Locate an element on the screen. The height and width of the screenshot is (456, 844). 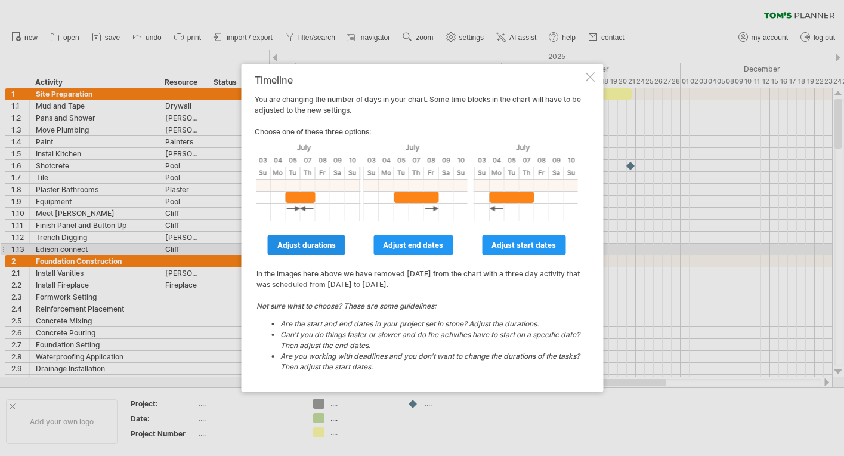
li: Can't you do things faster or slower and do the activities have to start on a specific date? Then... is located at coordinates (431, 340).